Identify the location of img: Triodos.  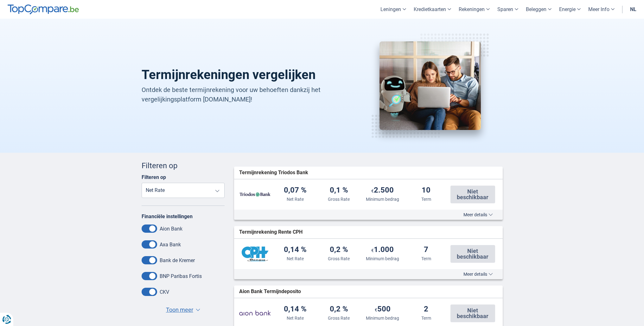
(255, 195).